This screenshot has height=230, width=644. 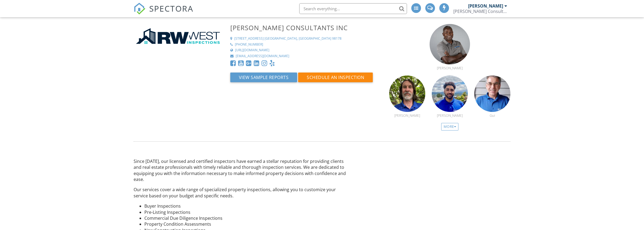 I want to click on span: SPECTORA, so click(x=171, y=9).